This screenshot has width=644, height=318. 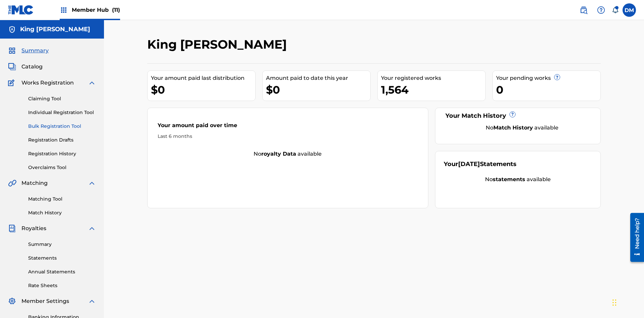 I want to click on a: Overclaims Tool, so click(x=62, y=167).